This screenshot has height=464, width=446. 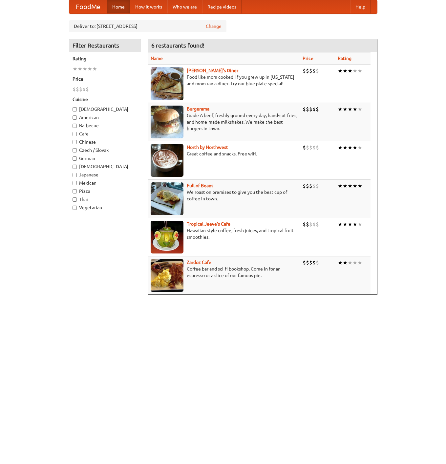 I want to click on a: Who we are, so click(x=185, y=7).